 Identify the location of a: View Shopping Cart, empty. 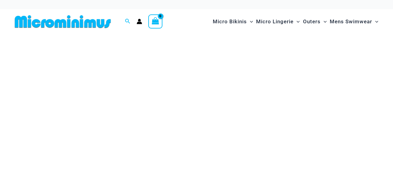
(155, 21).